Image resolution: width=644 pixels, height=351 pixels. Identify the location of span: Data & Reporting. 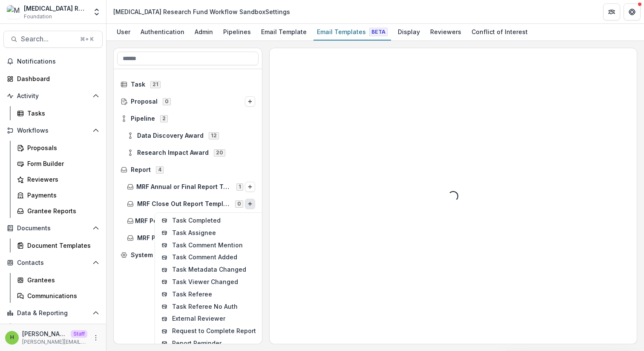
(53, 313).